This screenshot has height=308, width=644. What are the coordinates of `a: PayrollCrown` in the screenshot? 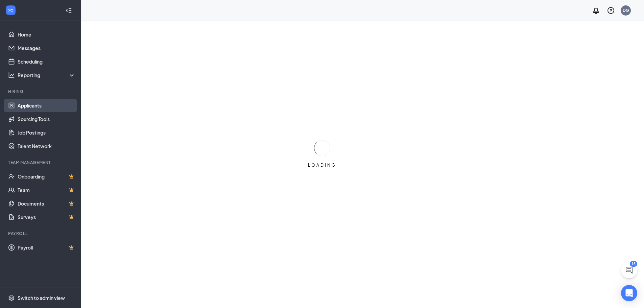 It's located at (46, 248).